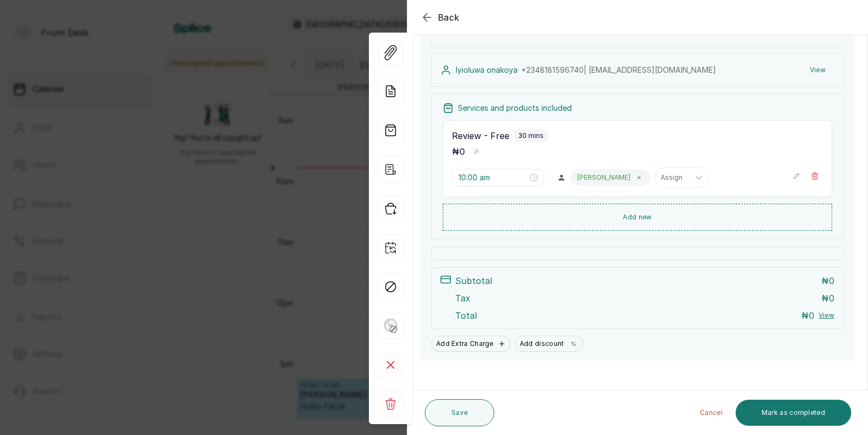 This screenshot has width=868, height=435. What do you see at coordinates (793, 413) in the screenshot?
I see `button: Mark as completed` at bounding box center [793, 413].